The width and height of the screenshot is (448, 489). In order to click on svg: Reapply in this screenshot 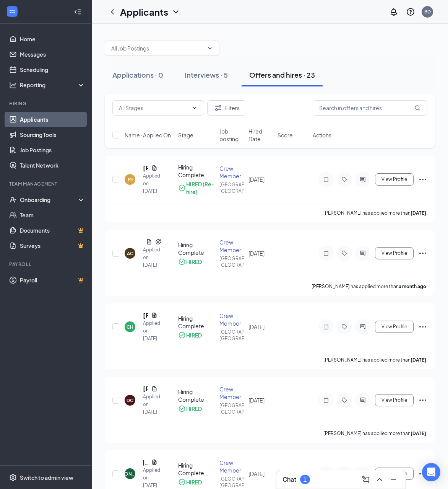, I will do `click(159, 242)`.